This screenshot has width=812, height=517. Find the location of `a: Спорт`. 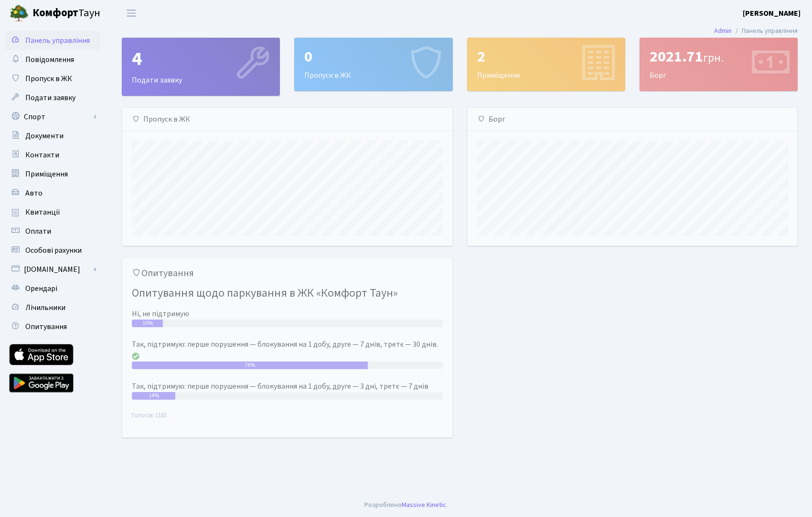

a: Спорт is located at coordinates (53, 117).